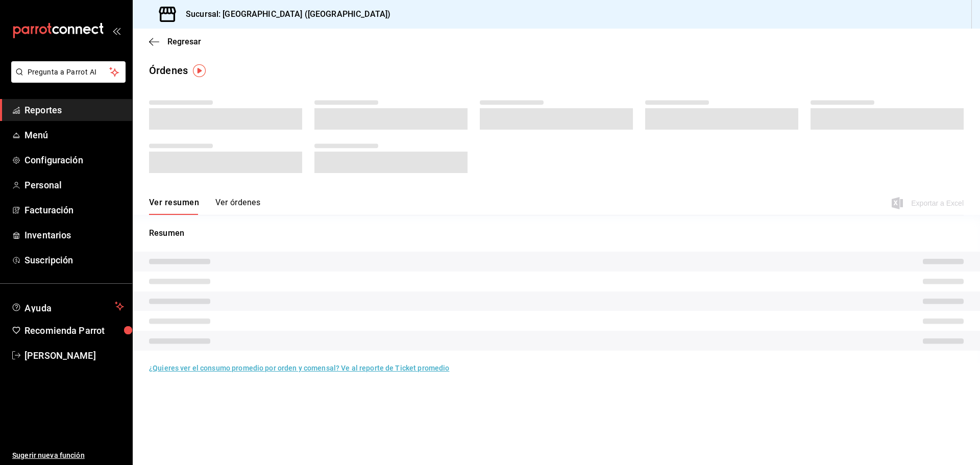 The height and width of the screenshot is (465, 980). What do you see at coordinates (74, 109) in the screenshot?
I see `span: Reportes` at bounding box center [74, 109].